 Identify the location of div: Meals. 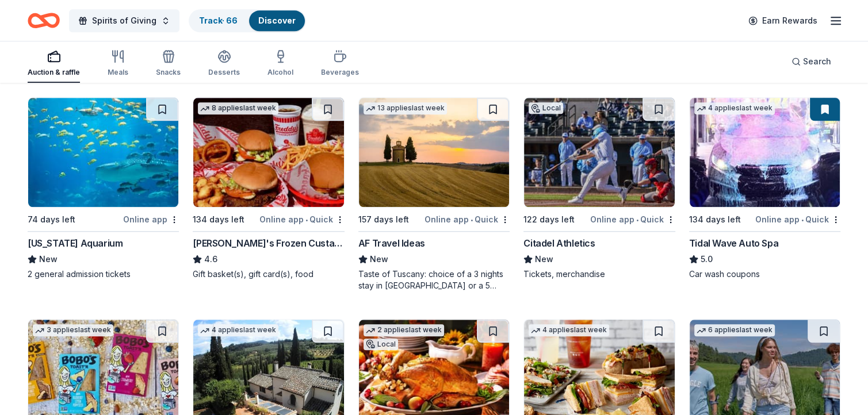
(118, 72).